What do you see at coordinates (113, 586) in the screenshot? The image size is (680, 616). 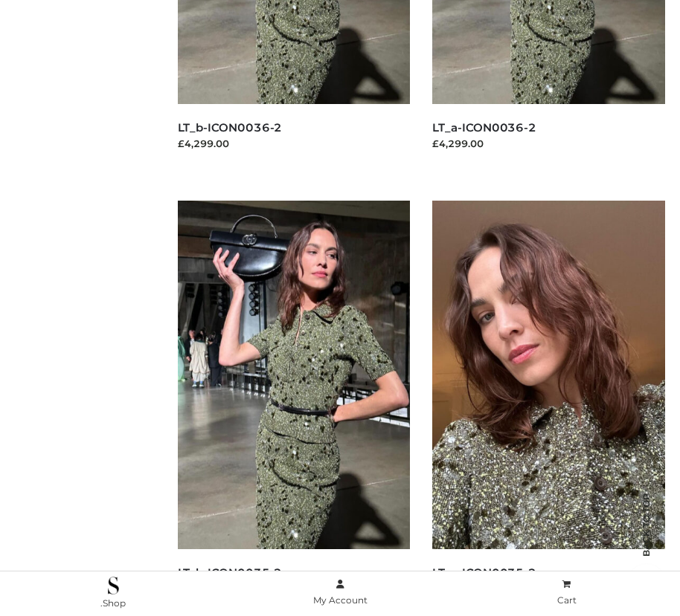 I see `img: .Shop` at bounding box center [113, 586].